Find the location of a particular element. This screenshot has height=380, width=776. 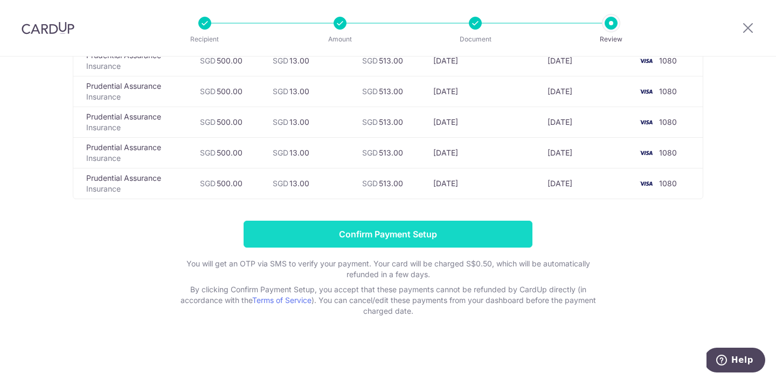

p: By clicking Confirm Payment Setup, you accept that these payments cannot be refunded by CardUp di... is located at coordinates (388, 301).